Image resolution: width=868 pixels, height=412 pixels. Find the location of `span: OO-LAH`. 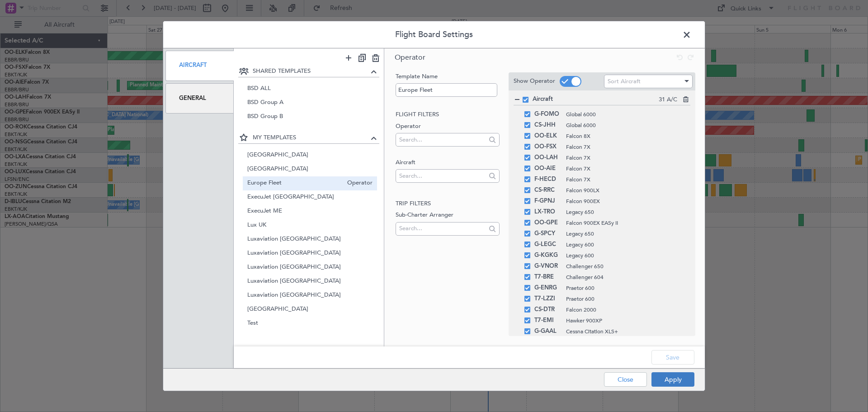

span: OO-LAH is located at coordinates (548, 158).